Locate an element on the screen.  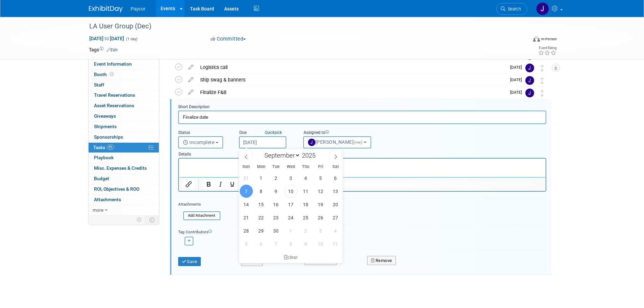
span: October 1, 2025 is located at coordinates (291, 231).